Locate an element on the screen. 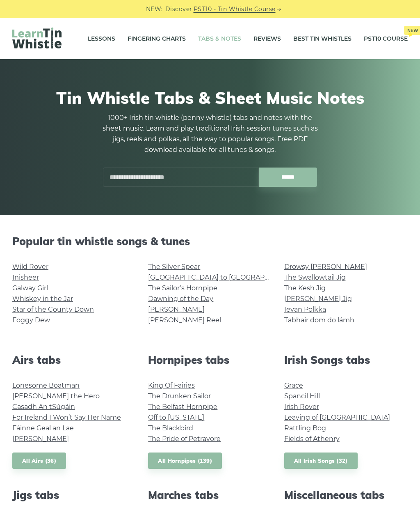 Image resolution: width=420 pixels, height=510 pixels. img: LearnTinWhistle.com is located at coordinates (37, 38).